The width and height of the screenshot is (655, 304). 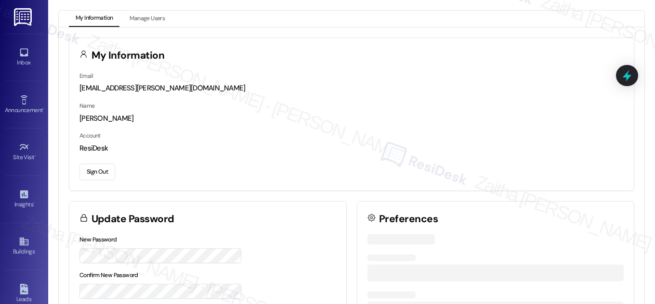 What do you see at coordinates (94, 19) in the screenshot?
I see `button: My Information` at bounding box center [94, 19].